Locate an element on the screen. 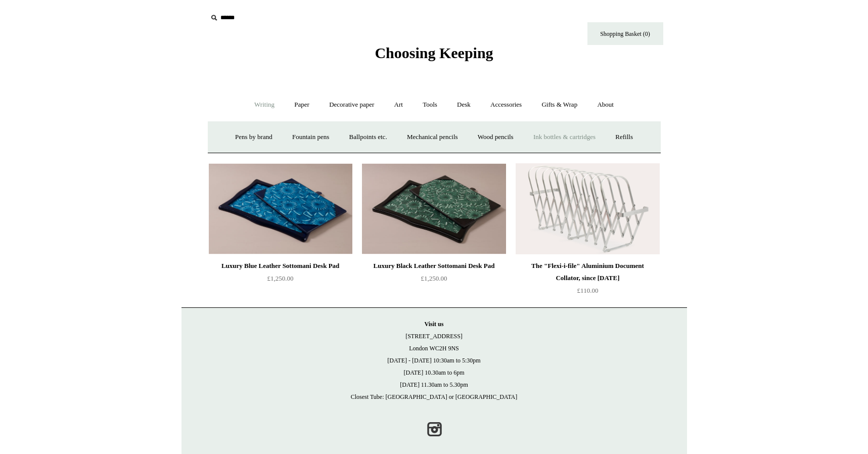  span: £110.00 is located at coordinates (588, 290).